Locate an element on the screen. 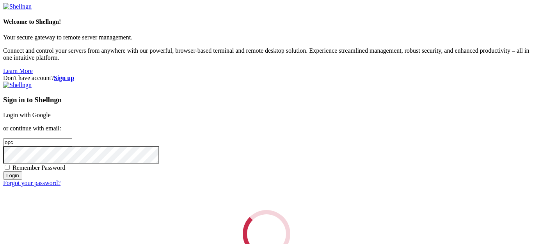  p: or continue with email: is located at coordinates (267, 128).